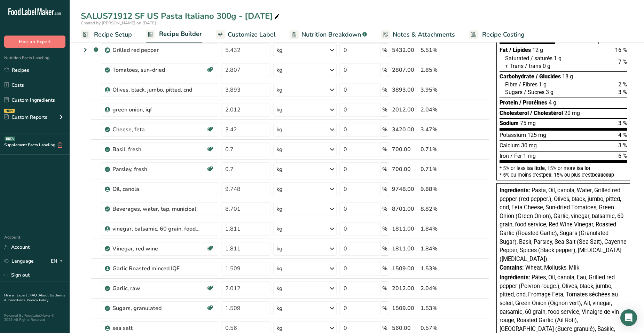  What do you see at coordinates (174, 35) in the screenshot?
I see `a: Recipe Builder` at bounding box center [174, 35].